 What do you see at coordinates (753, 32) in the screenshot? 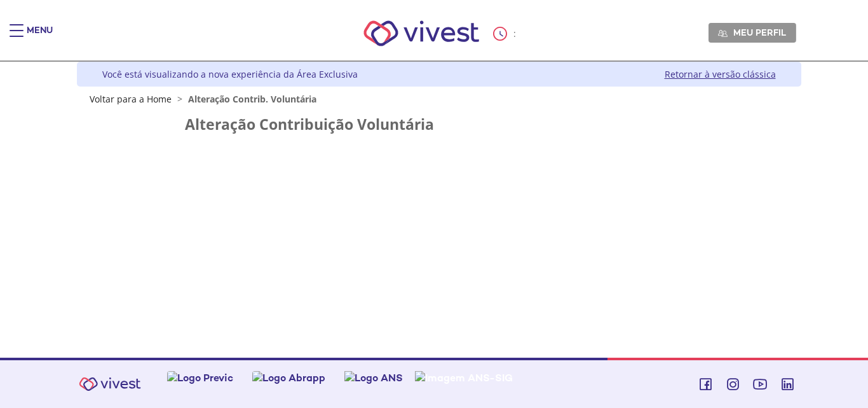
I see `a: Meu perfil` at bounding box center [753, 32].